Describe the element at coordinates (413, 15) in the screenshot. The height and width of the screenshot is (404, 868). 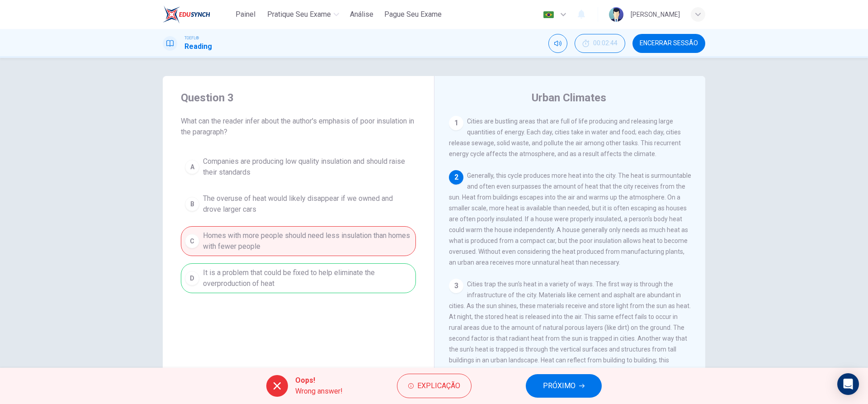
I see `button: Pague Seu Exame` at that location.